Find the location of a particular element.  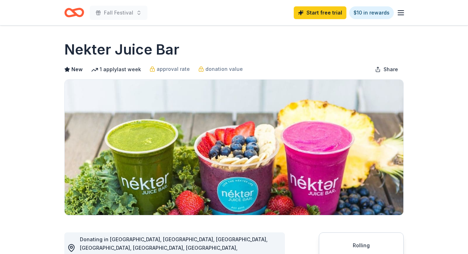

a: $10 in rewards is located at coordinates (372, 13).